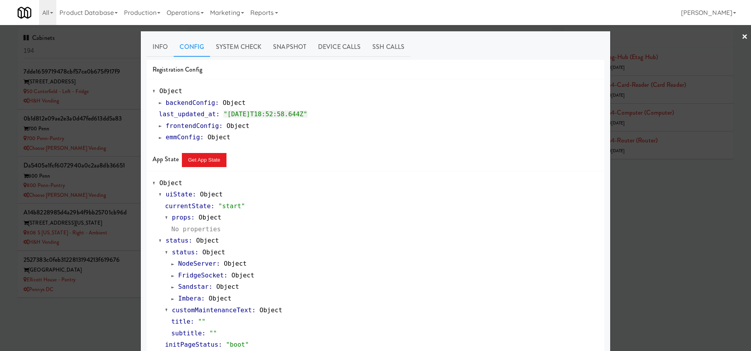 Image resolution: width=751 pixels, height=351 pixels. I want to click on span: Sandstar, so click(194, 286).